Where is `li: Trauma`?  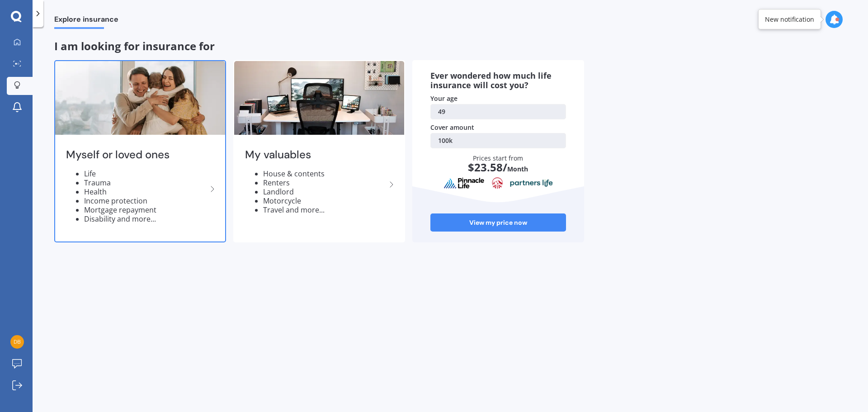 li: Trauma is located at coordinates (145, 183).